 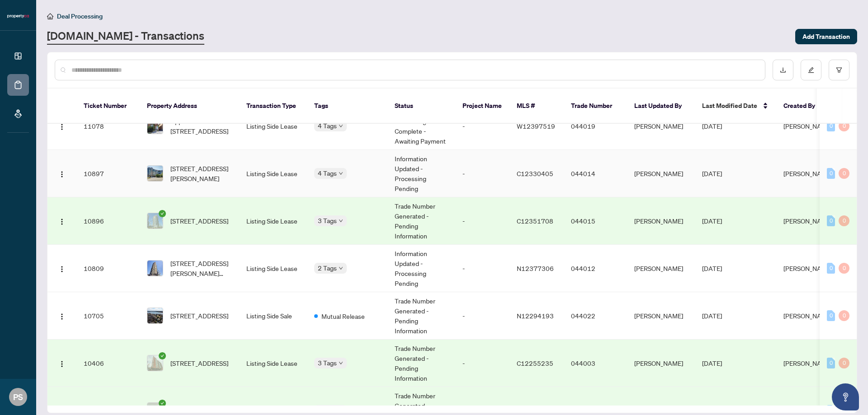 I want to click on span: Last Modified Date, so click(x=729, y=106).